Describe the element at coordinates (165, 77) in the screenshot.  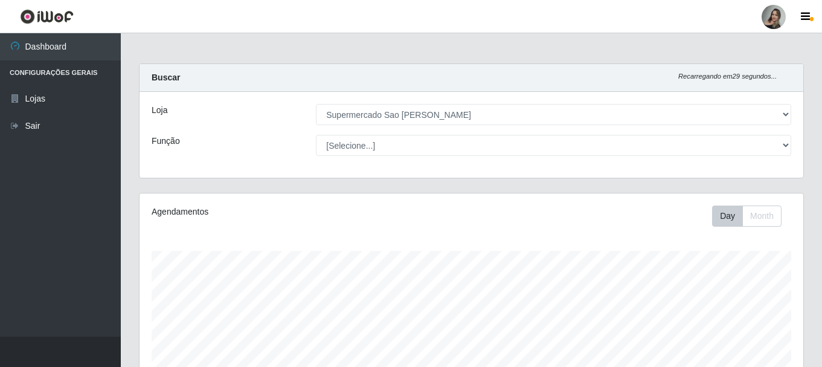
I see `strong: Buscar` at that location.